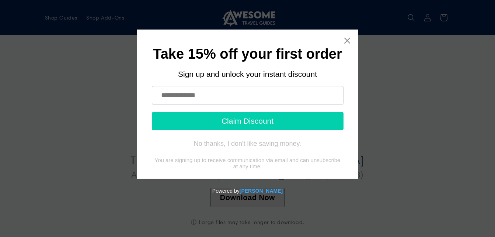 Image resolution: width=495 pixels, height=237 pixels. I want to click on button: Claim Discount, so click(248, 121).